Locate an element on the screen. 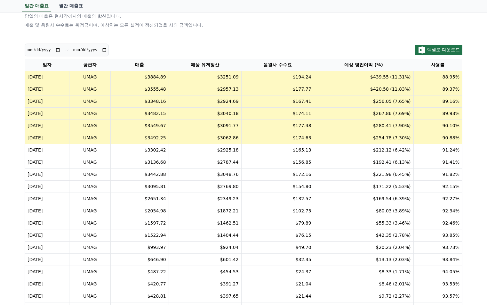 The height and width of the screenshot is (305, 487). td: $154.80 is located at coordinates (277, 187).